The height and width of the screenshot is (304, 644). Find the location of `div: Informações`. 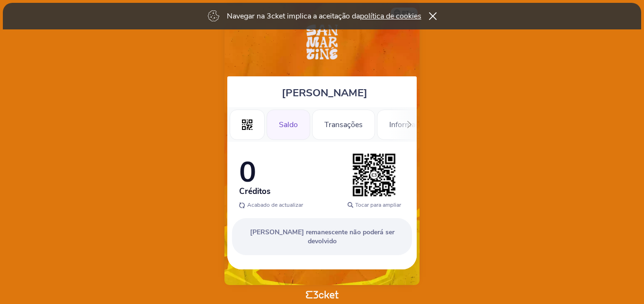

div: Informações is located at coordinates (410, 124).